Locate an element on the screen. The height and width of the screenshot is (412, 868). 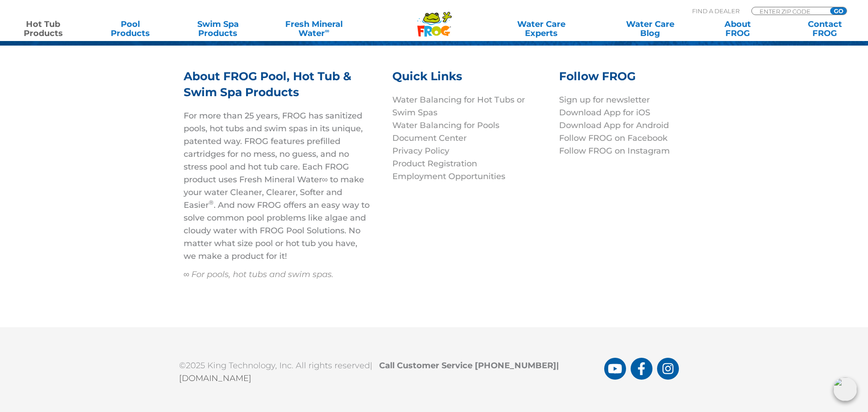
a: AboutFROG is located at coordinates (737, 29).